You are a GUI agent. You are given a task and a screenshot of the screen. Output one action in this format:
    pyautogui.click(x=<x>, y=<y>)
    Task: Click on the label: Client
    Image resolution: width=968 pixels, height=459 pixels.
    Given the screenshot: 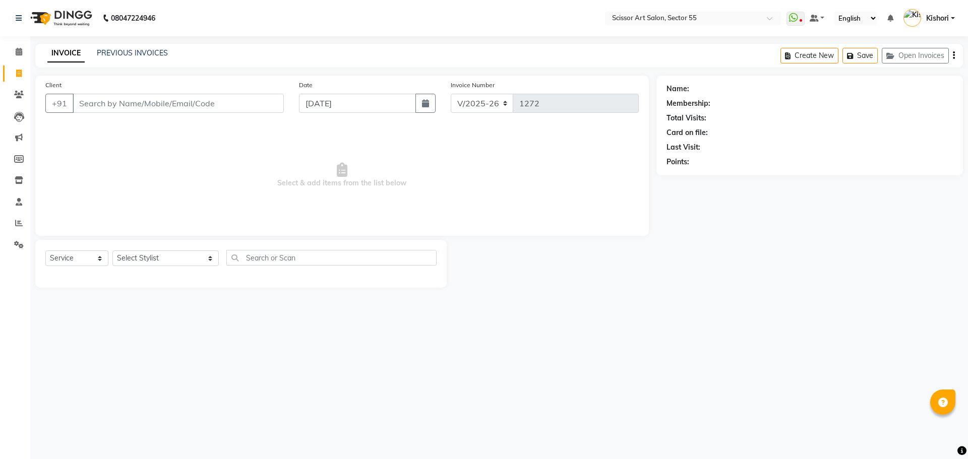 What is the action you would take?
    pyautogui.click(x=53, y=85)
    